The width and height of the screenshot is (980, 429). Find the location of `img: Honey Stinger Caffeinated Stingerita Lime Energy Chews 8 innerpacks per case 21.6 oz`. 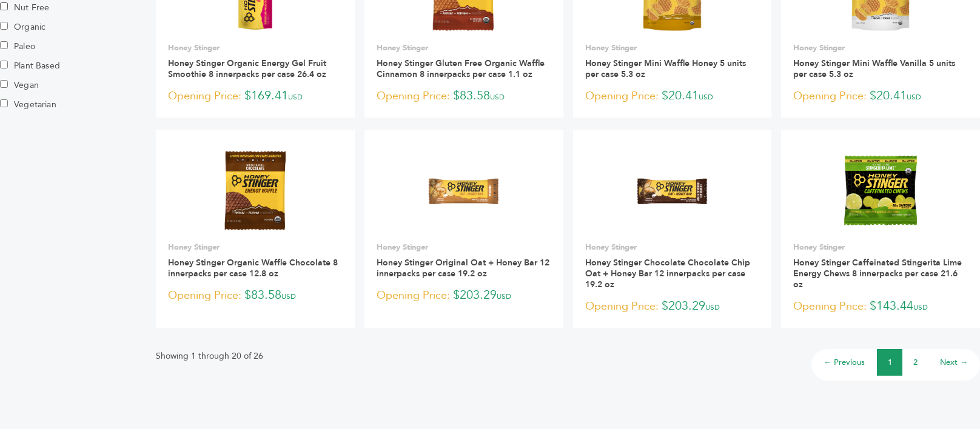

img: Honey Stinger Caffeinated Stingerita Lime Energy Chews 8 innerpacks per case 21.6 oz is located at coordinates (881, 190).